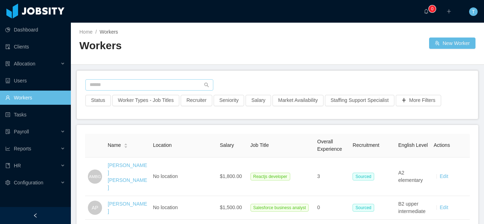  What do you see at coordinates (227, 145) in the screenshot?
I see `span: Salary` at bounding box center [227, 145].